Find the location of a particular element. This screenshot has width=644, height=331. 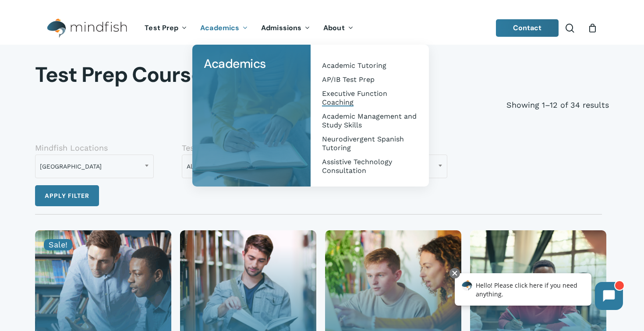

span: Admissions is located at coordinates (281, 28).